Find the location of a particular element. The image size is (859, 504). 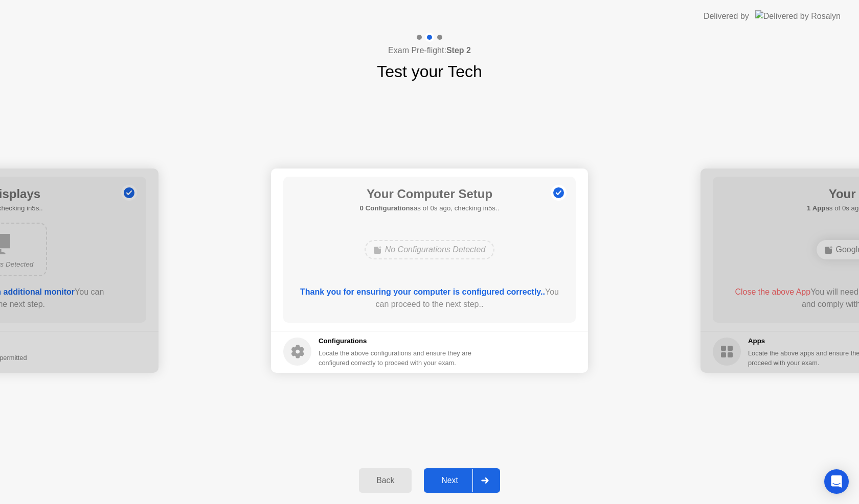

div: Open Intercom Messenger is located at coordinates (836, 482).